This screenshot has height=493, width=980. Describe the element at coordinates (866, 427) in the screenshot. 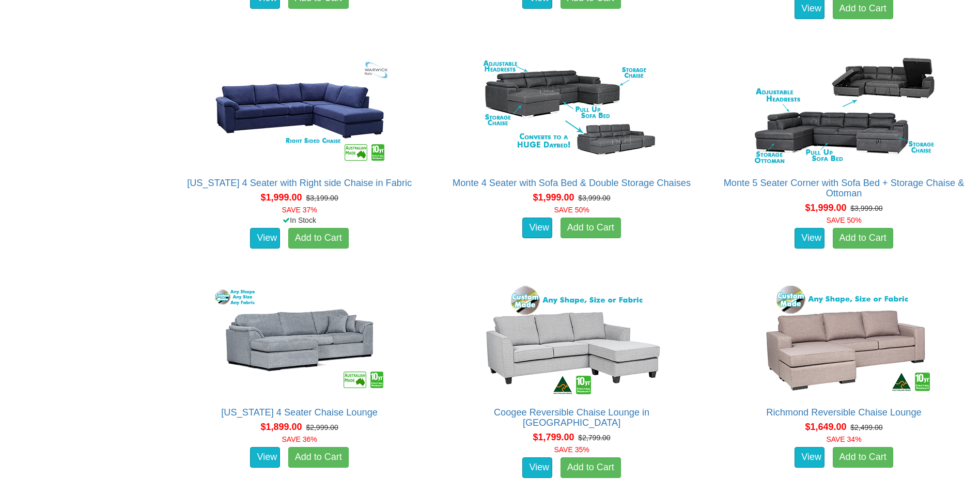

I see `del: $2,499.00` at that location.